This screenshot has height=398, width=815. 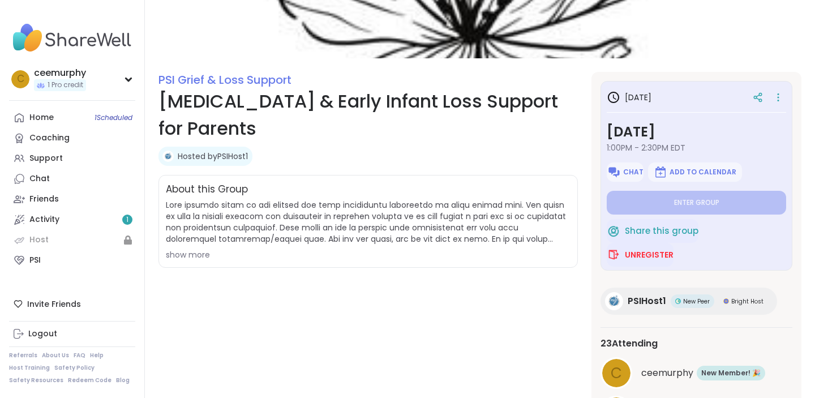 I want to click on a: PSIHost1PSIHost1New PeerNew PeerBright HostBright Host, so click(x=689, y=301).